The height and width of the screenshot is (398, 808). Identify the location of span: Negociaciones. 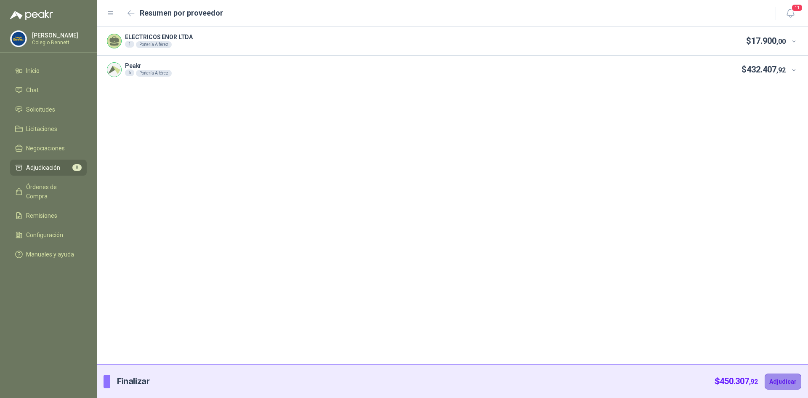
(45, 148).